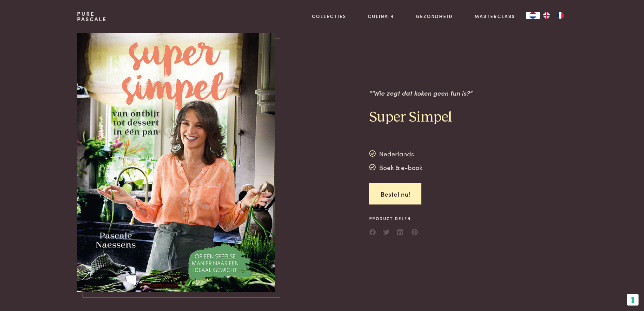 This screenshot has height=311, width=644. I want to click on img: https://admin.purepascale.com/wp-content/uploads/2024/06/LowRes_Cover_Super_Simpel.jpg, so click(176, 163).